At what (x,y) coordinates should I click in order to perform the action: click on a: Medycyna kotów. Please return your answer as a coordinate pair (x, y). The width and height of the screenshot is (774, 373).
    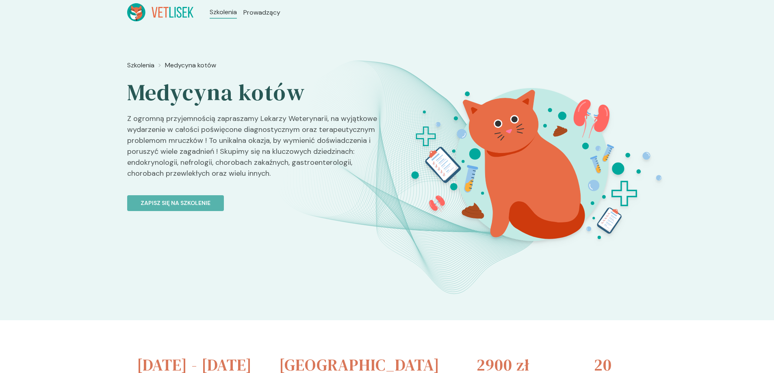
    Looking at the image, I should click on (191, 65).